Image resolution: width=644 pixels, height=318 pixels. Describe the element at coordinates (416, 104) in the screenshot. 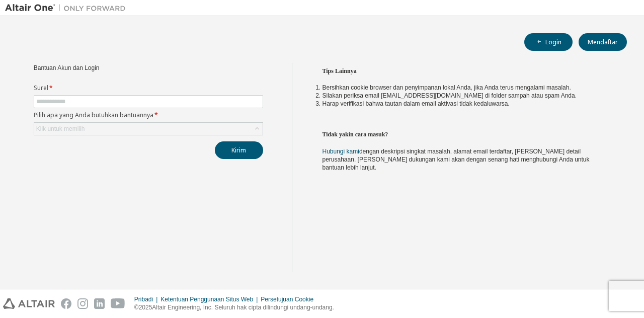

I see `font: Harap verifikasi bahwa tautan dalam email aktivasi tidak kedaluwarsa.` at that location.